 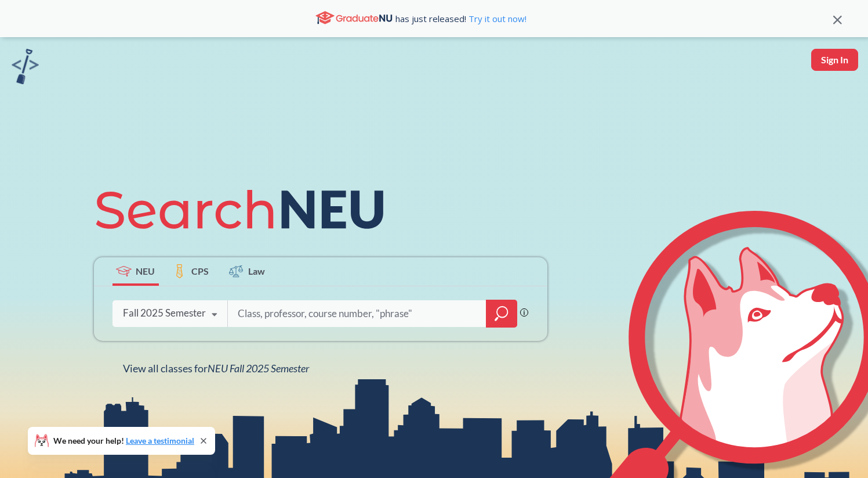 I want to click on span: has just released!, so click(x=461, y=19).